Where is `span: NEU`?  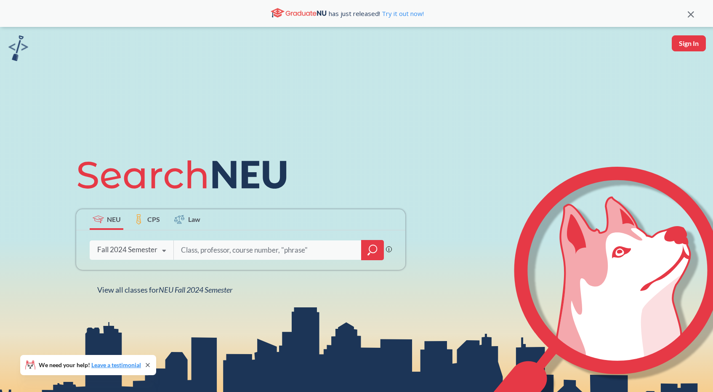
span: NEU is located at coordinates (114, 219).